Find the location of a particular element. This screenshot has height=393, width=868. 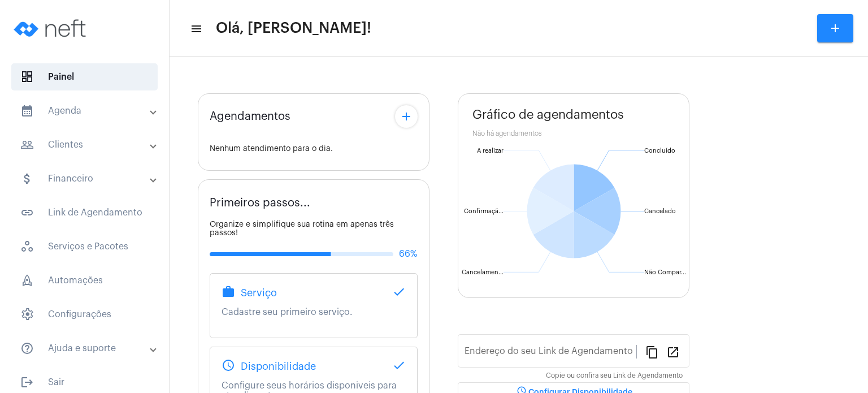

span: Configurações is located at coordinates (84, 315).